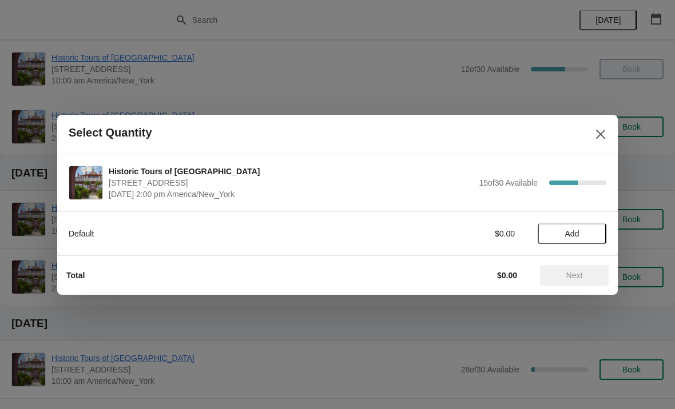 Image resolution: width=675 pixels, height=409 pixels. What do you see at coordinates (572, 234) in the screenshot?
I see `span: Add` at bounding box center [572, 234].